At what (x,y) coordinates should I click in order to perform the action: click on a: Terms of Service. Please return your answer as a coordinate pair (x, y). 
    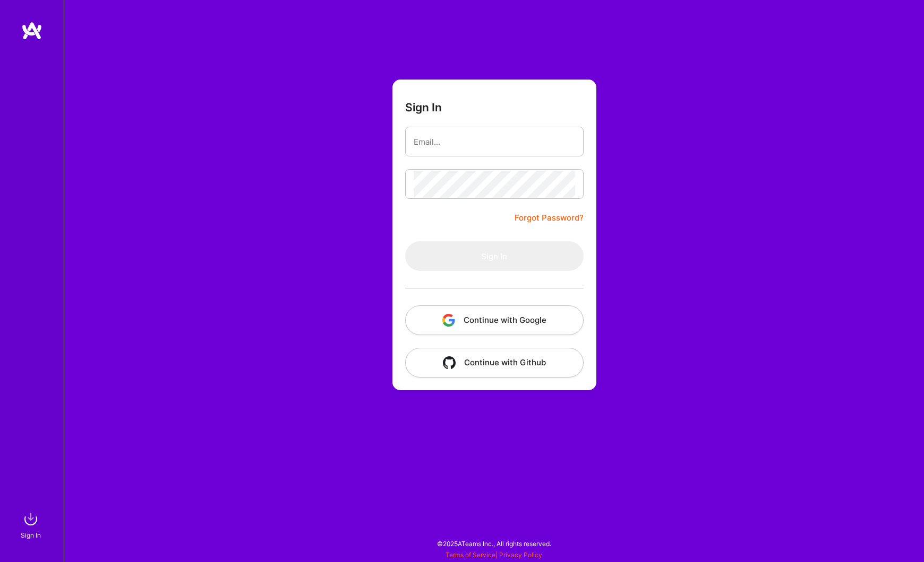
    Looking at the image, I should click on (470, 555).